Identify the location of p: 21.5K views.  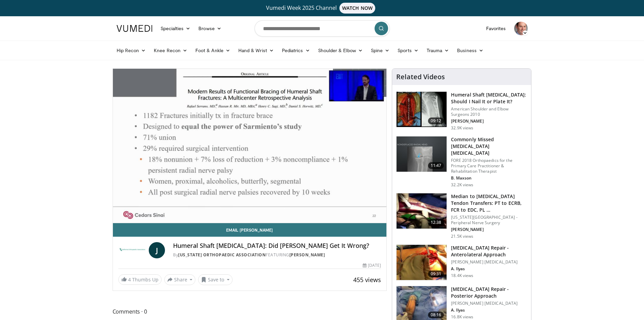
(462, 236).